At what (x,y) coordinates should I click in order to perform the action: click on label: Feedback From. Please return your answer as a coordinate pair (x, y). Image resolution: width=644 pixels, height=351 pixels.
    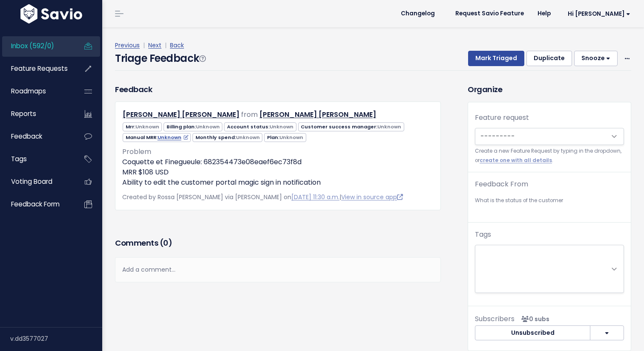
    Looking at the image, I should click on (501, 184).